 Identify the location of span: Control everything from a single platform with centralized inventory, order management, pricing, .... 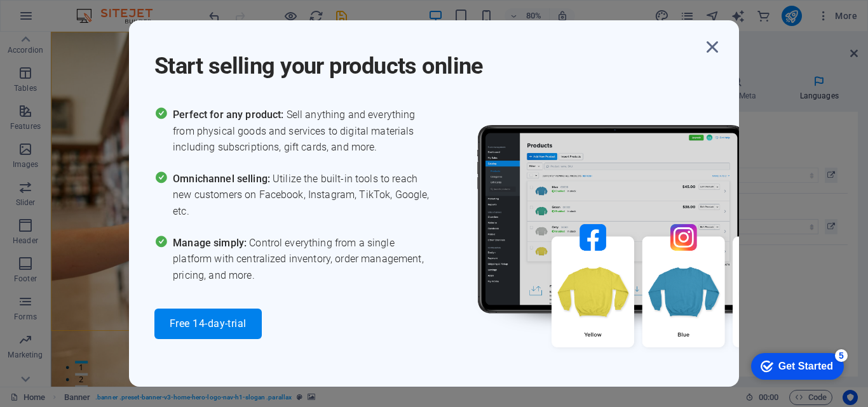
(303, 259).